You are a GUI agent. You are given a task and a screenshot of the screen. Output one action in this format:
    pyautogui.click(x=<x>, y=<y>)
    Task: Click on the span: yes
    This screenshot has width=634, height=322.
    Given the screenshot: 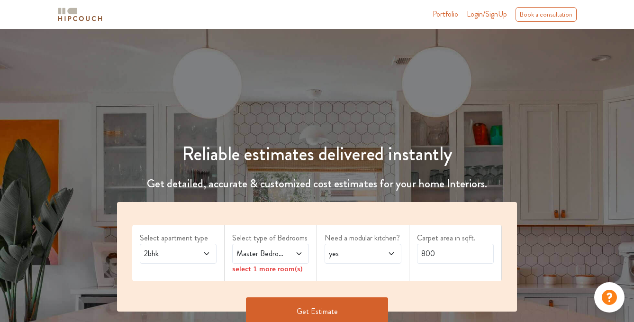 What is the action you would take?
    pyautogui.click(x=353, y=254)
    